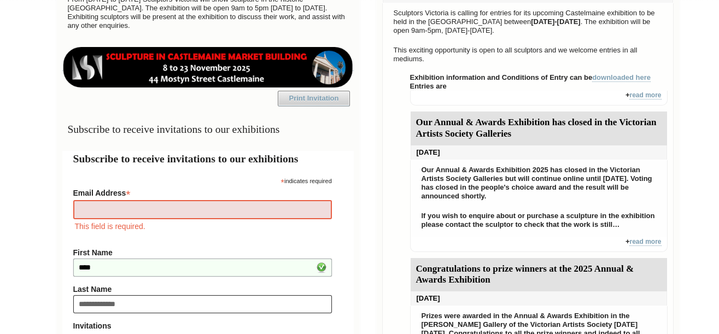 The image size is (719, 334). I want to click on p: This exciting opportunity is open to all sculptors and we welcome entries in all mediums., so click(527, 55).